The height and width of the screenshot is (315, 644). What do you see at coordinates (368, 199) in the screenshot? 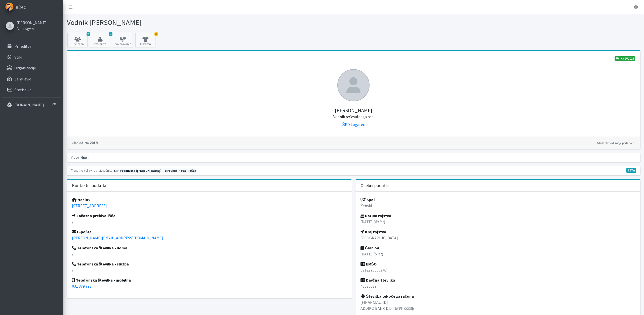
I see `strong: Spol` at bounding box center [368, 199].